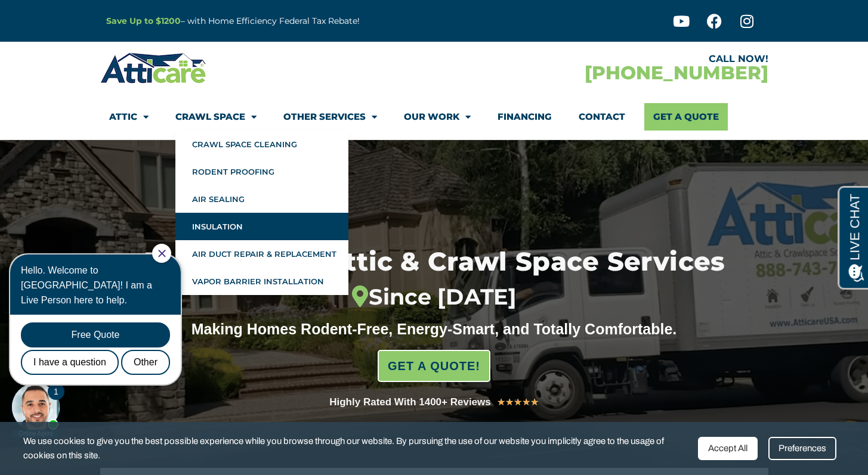 The height and width of the screenshot is (475, 868). Describe the element at coordinates (434, 366) in the screenshot. I see `a: GET A QUOTE!` at that location.